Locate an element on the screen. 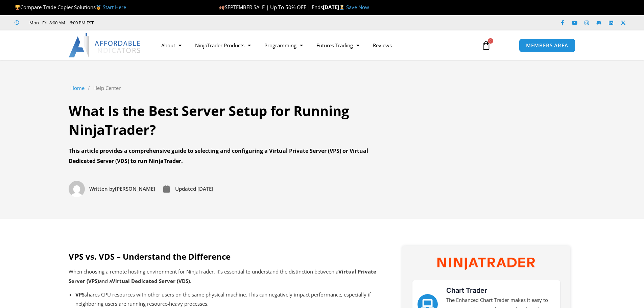 This screenshot has width=644, height=308. a: 0 is located at coordinates (486, 45).